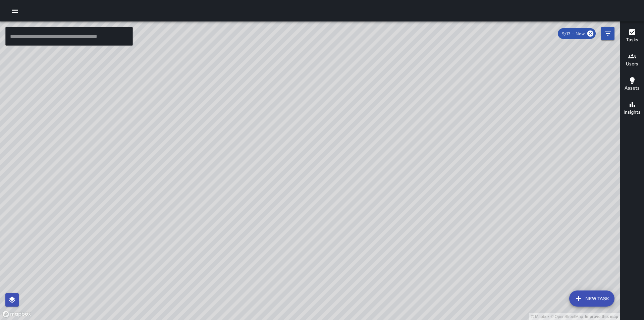 The image size is (644, 320). I want to click on h6: Tasks, so click(632, 40).